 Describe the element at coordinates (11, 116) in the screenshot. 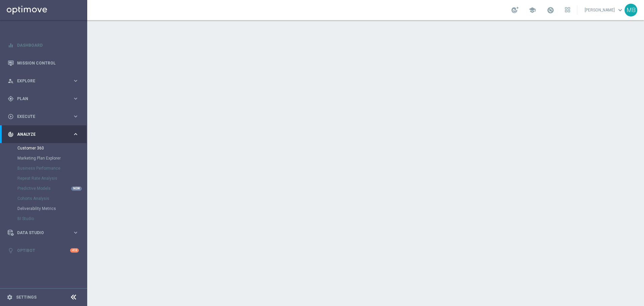

I see `i: play_circle_outline` at that location.